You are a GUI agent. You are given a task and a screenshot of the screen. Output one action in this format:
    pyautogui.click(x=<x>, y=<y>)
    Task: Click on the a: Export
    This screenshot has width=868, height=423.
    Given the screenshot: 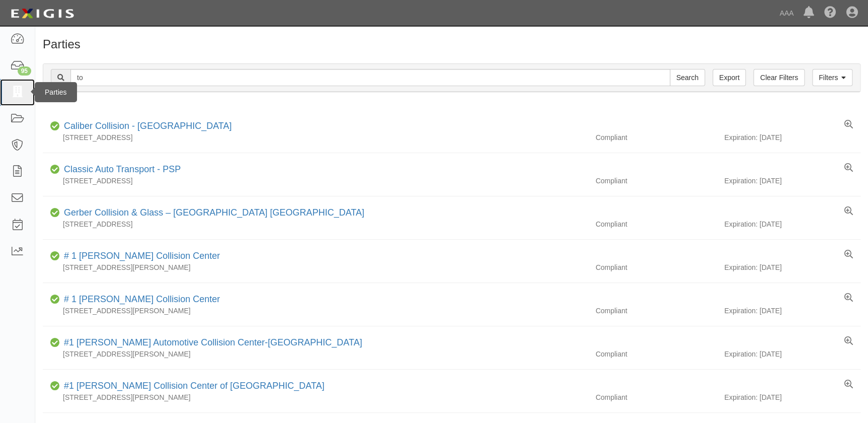 What is the action you would take?
    pyautogui.click(x=729, y=77)
    